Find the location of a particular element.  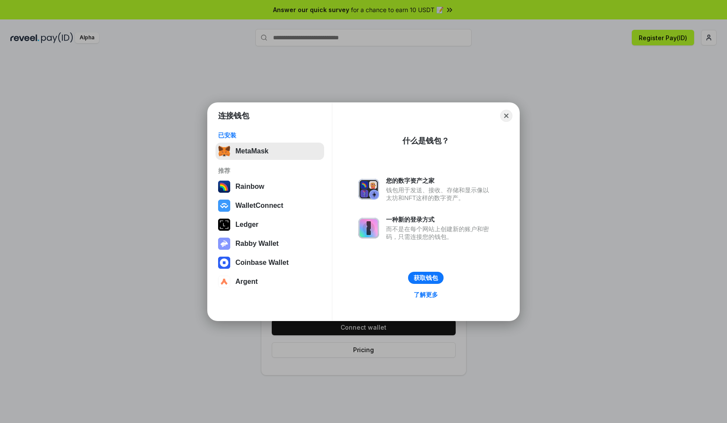

button: Argent is located at coordinates (269, 282).